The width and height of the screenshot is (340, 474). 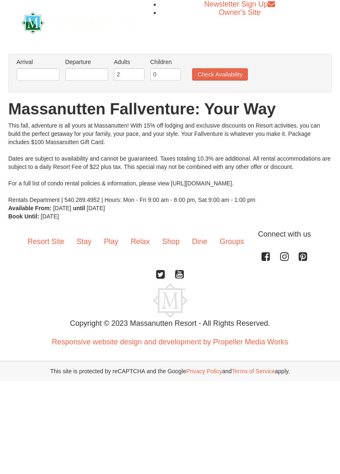 I want to click on label: Children, so click(x=165, y=62).